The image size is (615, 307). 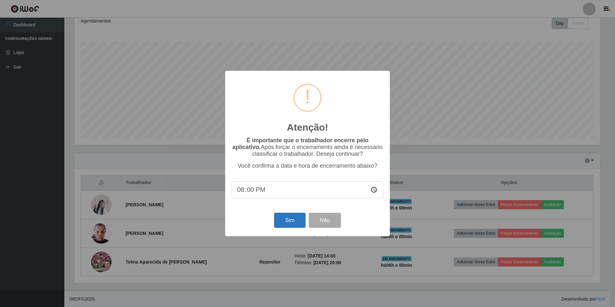 I want to click on button: Não, so click(x=325, y=220).